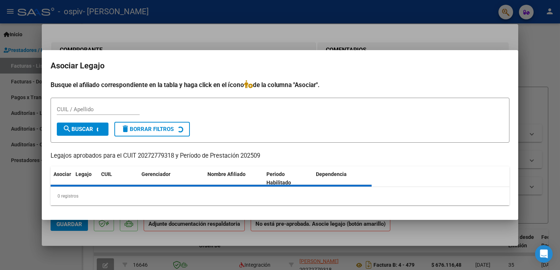 This screenshot has height=270, width=560. I want to click on button: Borrar Filtros, so click(152, 129).